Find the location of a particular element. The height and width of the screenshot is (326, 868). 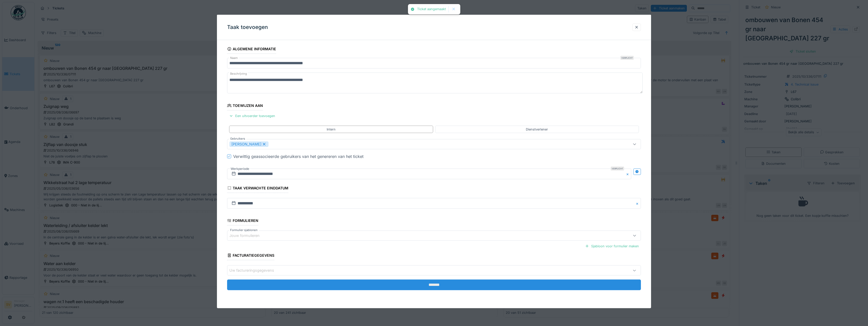

div: Intern is located at coordinates (331, 129).